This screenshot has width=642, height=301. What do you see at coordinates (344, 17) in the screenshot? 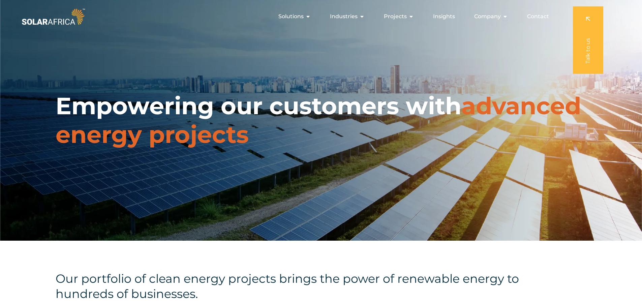
I see `span: Industries` at bounding box center [344, 17].